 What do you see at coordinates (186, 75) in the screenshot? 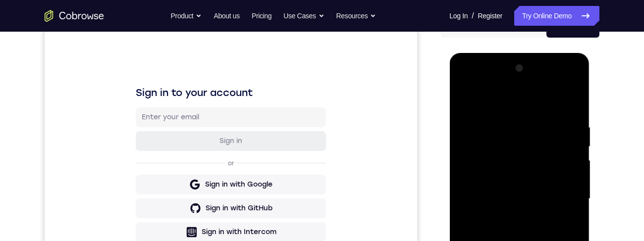
I see `h1: Sign in to your account` at bounding box center [186, 75].